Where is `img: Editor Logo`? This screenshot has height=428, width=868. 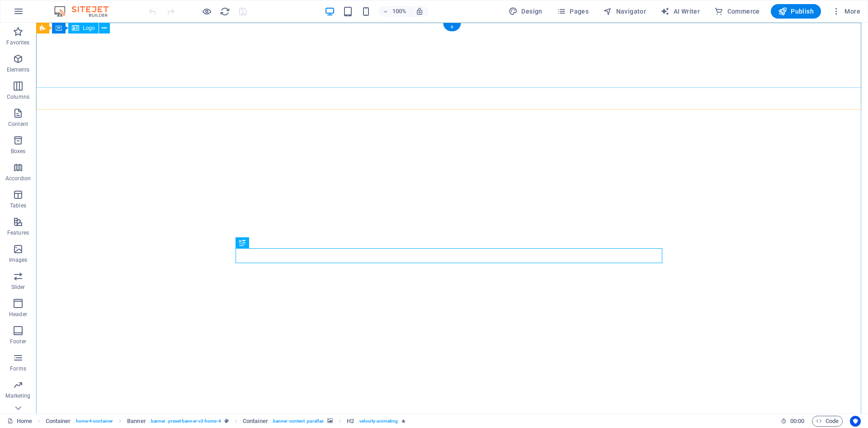
img: Editor Logo is located at coordinates (86, 12).